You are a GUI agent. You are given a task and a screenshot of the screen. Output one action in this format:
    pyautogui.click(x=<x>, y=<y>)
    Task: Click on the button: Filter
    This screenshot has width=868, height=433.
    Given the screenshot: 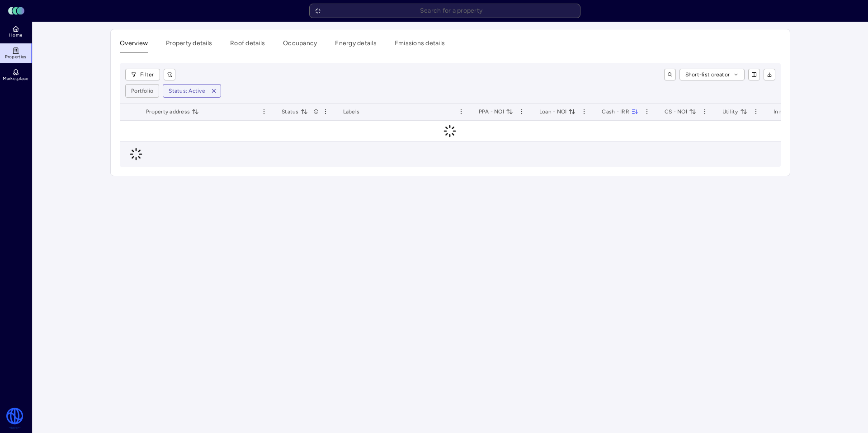 What is the action you would take?
    pyautogui.click(x=142, y=74)
    